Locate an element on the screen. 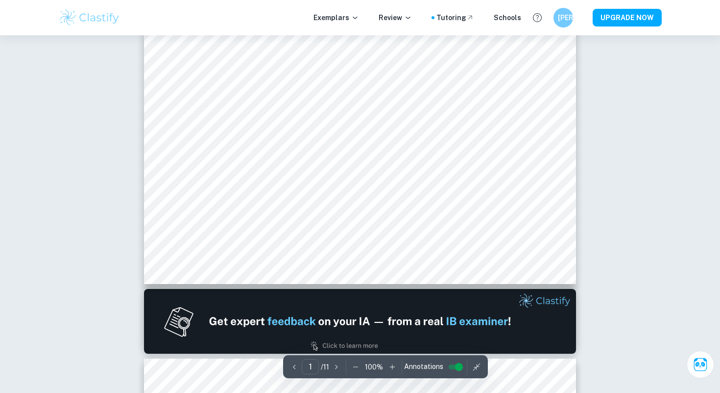 Image resolution: width=720 pixels, height=393 pixels. a: Tutoring is located at coordinates (455, 18).